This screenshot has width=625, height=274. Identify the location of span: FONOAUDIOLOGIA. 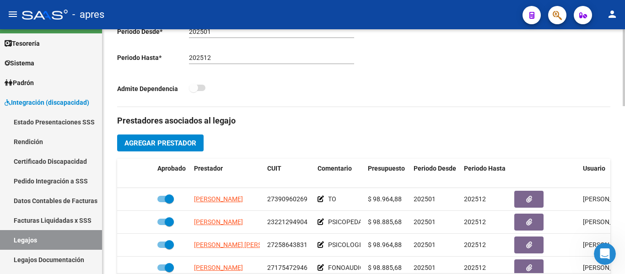
(355, 268).